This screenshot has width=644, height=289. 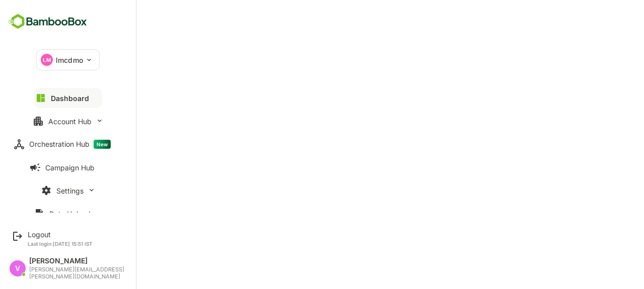 What do you see at coordinates (47, 22) in the screenshot?
I see `img: BambooboxFullLogoMark.5f36c76dfaba33ec1ec1367b70bb1252.svg` at bounding box center [47, 22].